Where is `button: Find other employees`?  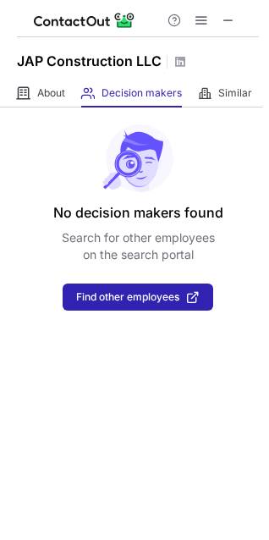 button: Find other employees is located at coordinates (138, 297).